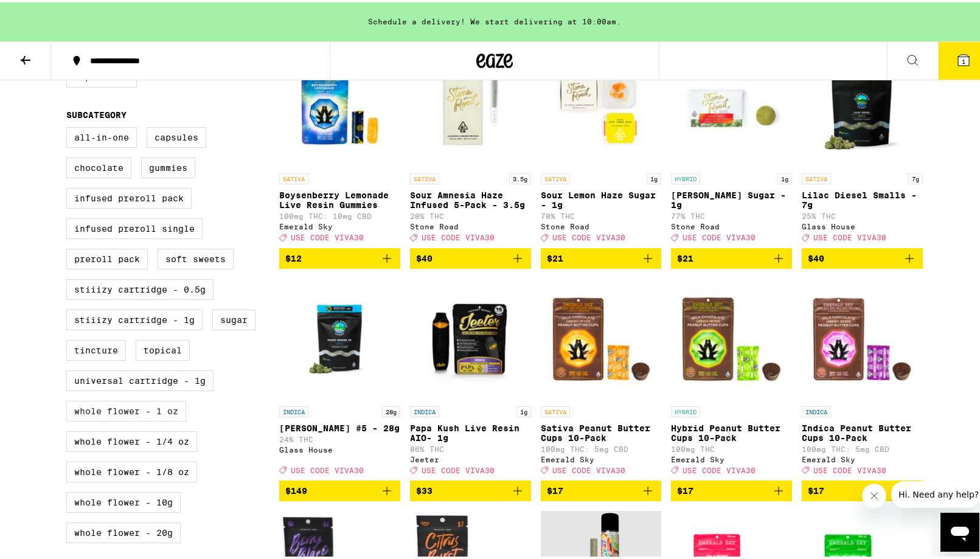 The width and height of the screenshot is (980, 559). I want to click on p: Sour Amnesia Haze Infused 5-Pack - 3.5g, so click(470, 198).